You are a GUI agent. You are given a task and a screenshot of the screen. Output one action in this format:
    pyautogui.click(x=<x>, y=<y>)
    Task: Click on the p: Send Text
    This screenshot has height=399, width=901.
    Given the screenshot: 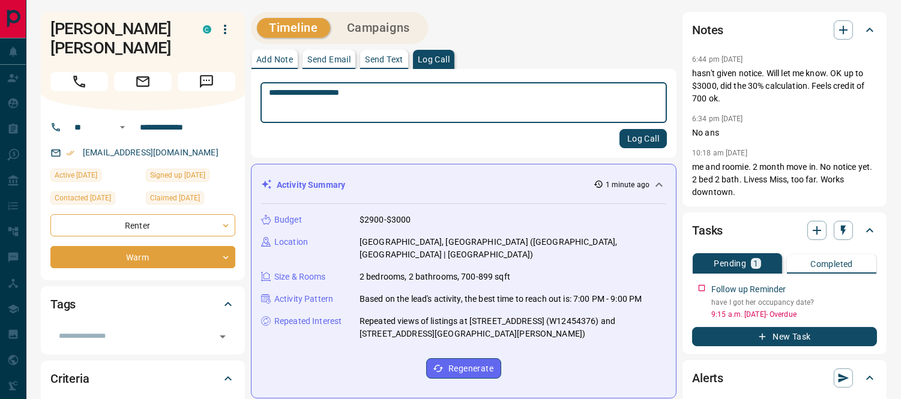 What is the action you would take?
    pyautogui.click(x=384, y=59)
    